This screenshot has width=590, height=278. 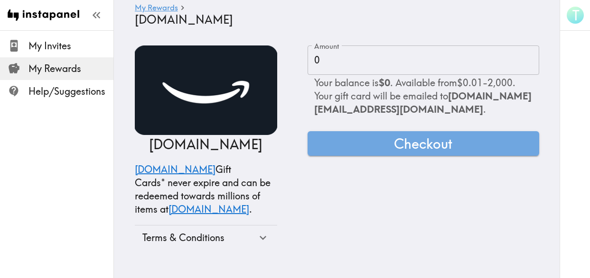 I want to click on label: Amount, so click(x=326, y=46).